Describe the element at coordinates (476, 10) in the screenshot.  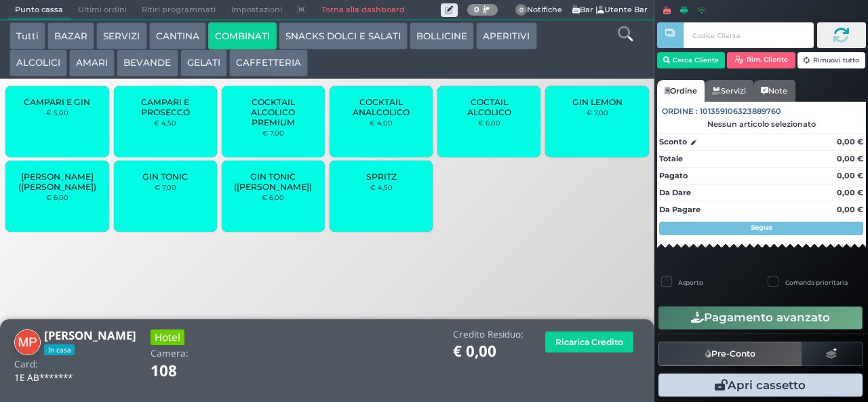
I see `b: 0` at that location.